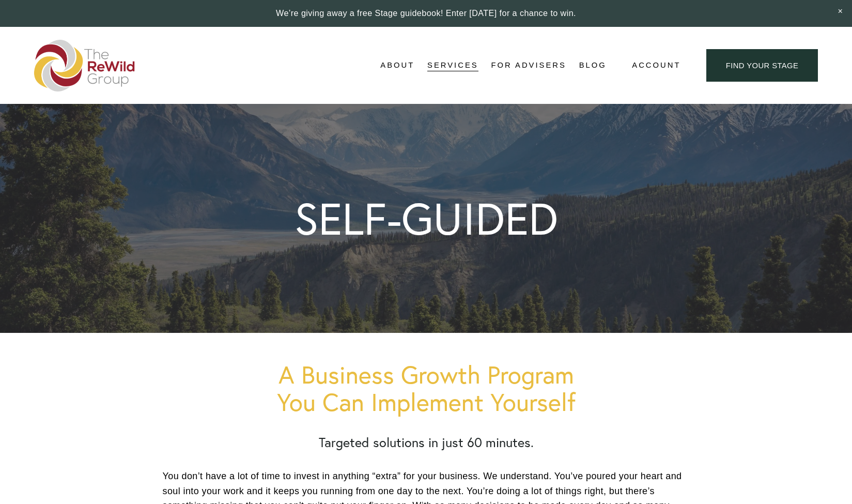 The width and height of the screenshot is (852, 504). I want to click on a: Blog, so click(593, 66).